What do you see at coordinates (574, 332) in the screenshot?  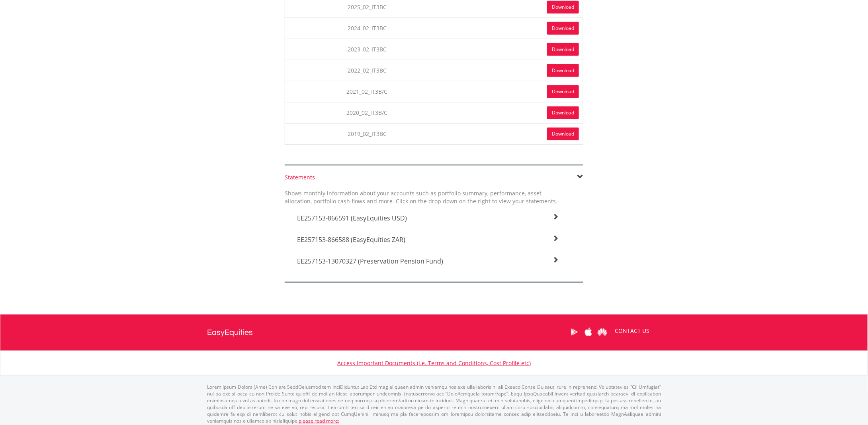 I see `a: Google Play` at bounding box center [574, 332].